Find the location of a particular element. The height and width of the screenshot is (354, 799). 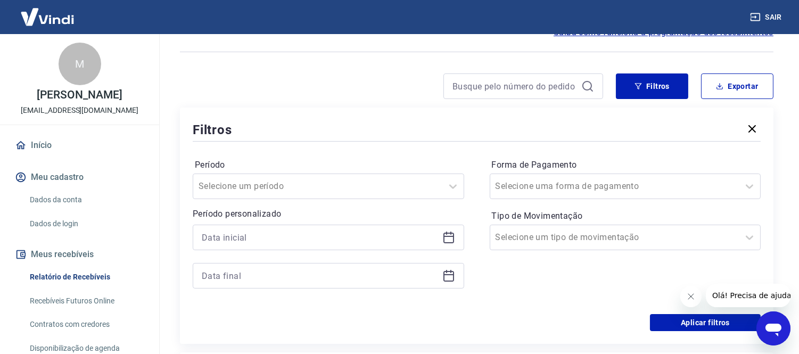

a: Recebíveis Futuros Online is located at coordinates (86, 301).